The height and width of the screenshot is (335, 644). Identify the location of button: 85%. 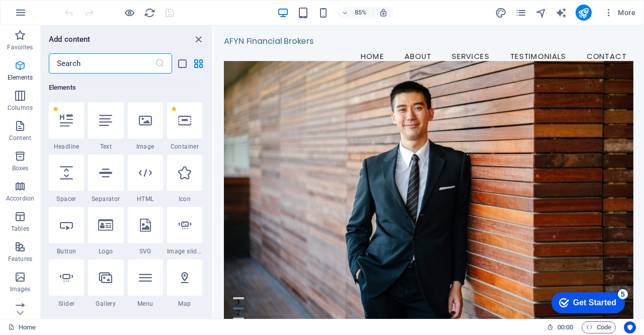
(355, 13).